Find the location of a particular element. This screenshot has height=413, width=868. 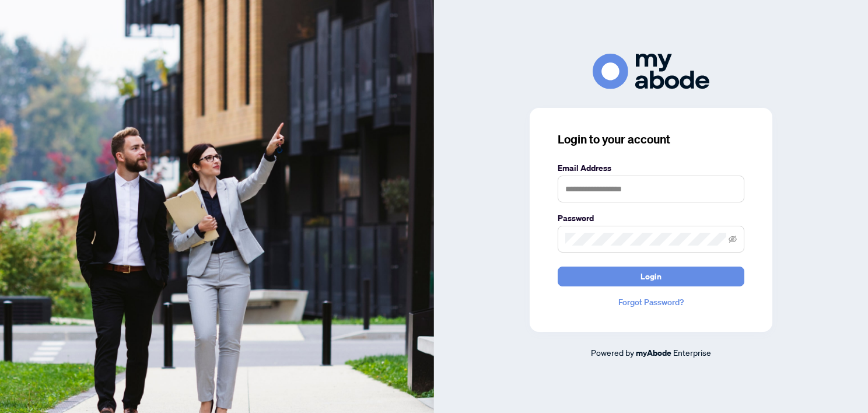

button: Login is located at coordinates (651, 276).